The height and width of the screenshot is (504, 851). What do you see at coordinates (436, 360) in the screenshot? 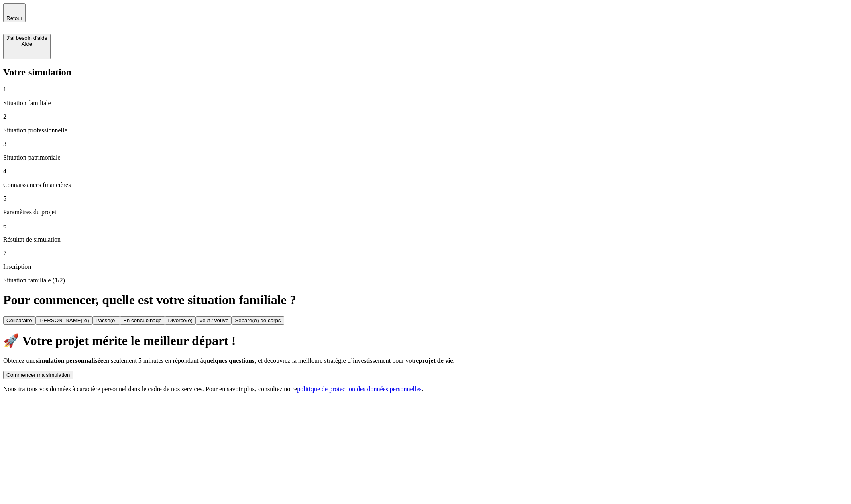
I see `span: projet de vie.` at bounding box center [436, 360].